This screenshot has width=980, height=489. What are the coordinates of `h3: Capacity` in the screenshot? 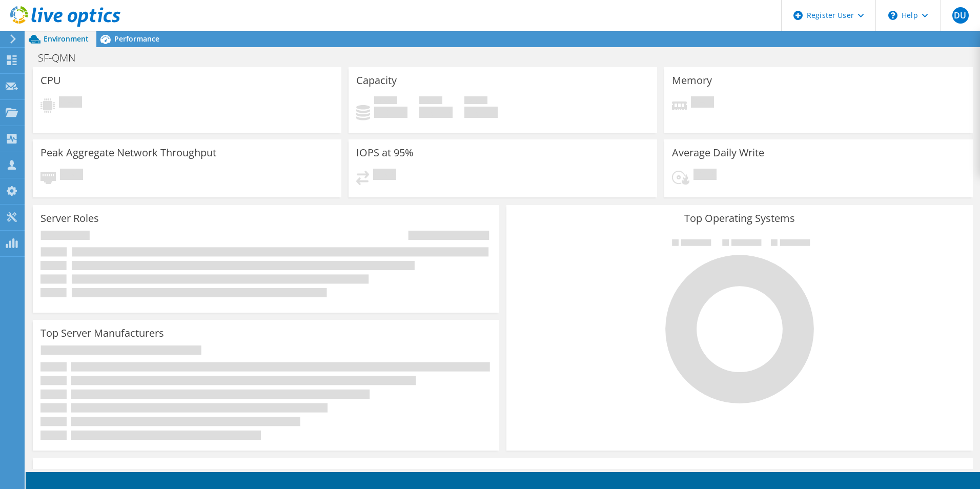 It's located at (377, 80).